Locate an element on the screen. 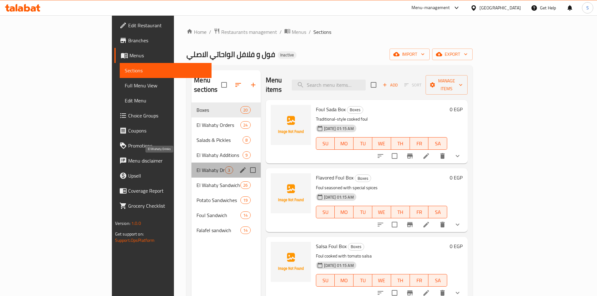 This screenshot has height=296, width=597. button: WE is located at coordinates (381, 212).